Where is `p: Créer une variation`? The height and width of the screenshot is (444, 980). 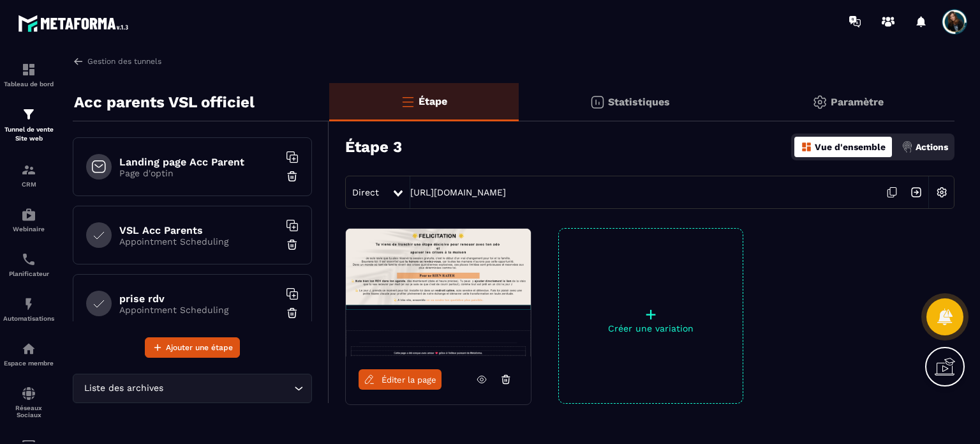
p: Créer une variation is located at coordinates (650, 328).